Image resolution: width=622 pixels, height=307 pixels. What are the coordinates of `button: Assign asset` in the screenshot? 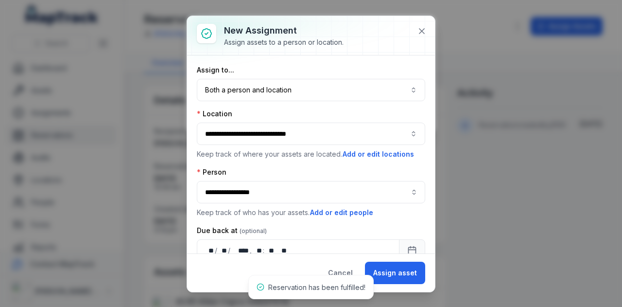 It's located at (395, 273).